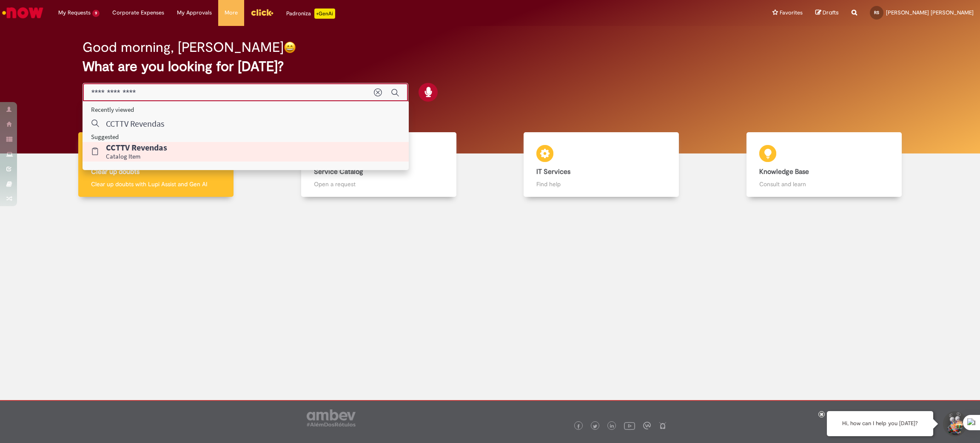 The image size is (980, 443). I want to click on a: Drafts, so click(827, 13).